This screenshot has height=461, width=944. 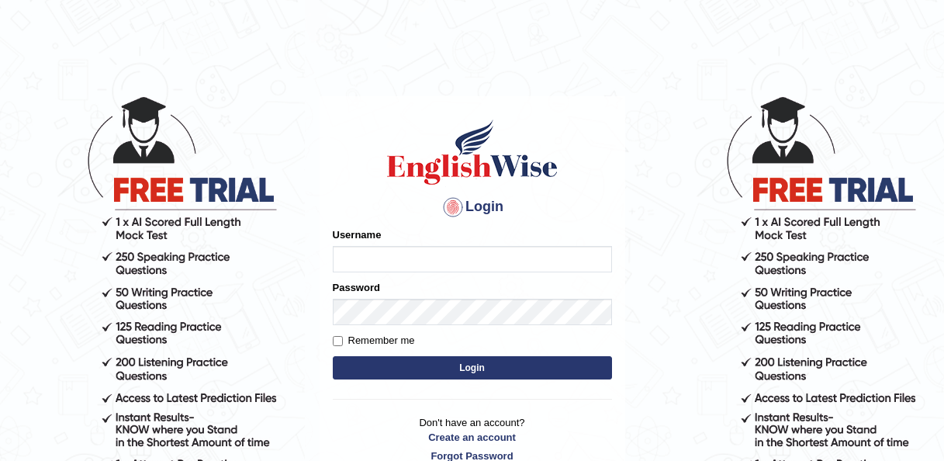 I want to click on h4: Login, so click(x=472, y=207).